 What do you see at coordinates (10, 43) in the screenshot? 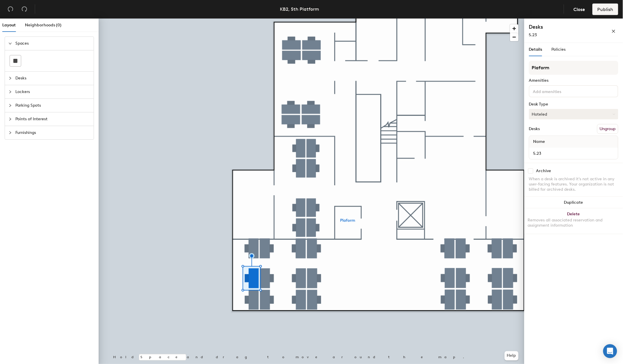
I see `span: expanded` at bounding box center [10, 43].